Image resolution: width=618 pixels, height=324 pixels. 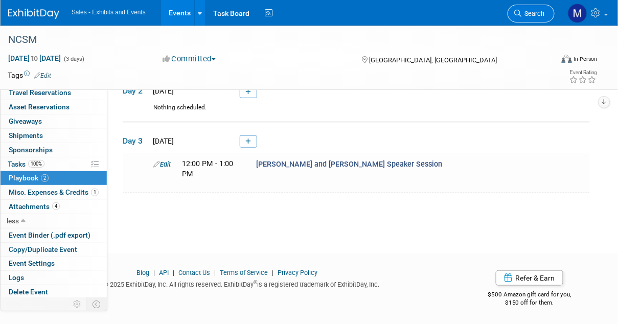 What do you see at coordinates (97, 304) in the screenshot?
I see `td: Toggle Event Tabs` at bounding box center [97, 304].